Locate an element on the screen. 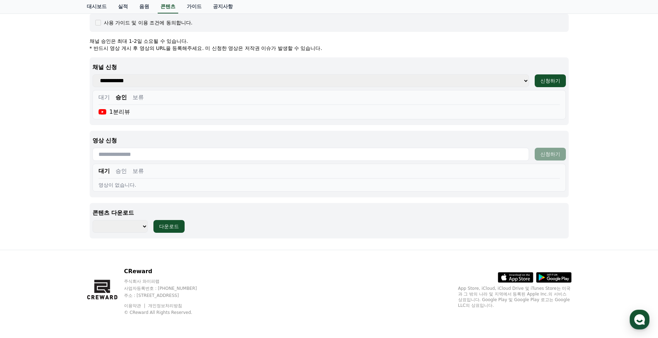 The height and width of the screenshot is (338, 658). a: 대화 is located at coordinates (69, 233).